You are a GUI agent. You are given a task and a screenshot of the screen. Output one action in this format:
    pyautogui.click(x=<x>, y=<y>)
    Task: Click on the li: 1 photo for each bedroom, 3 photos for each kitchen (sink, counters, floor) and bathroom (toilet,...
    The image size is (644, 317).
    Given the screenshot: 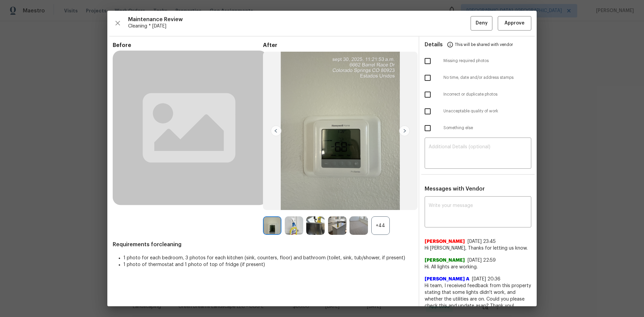 What is the action you would take?
    pyautogui.click(x=268, y=258)
    